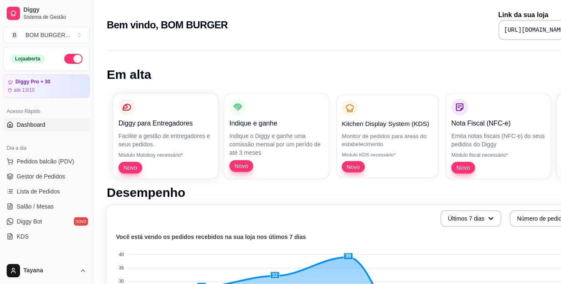 This screenshot has width=561, height=284. What do you see at coordinates (46, 125) in the screenshot?
I see `a: Dashboard` at bounding box center [46, 125].